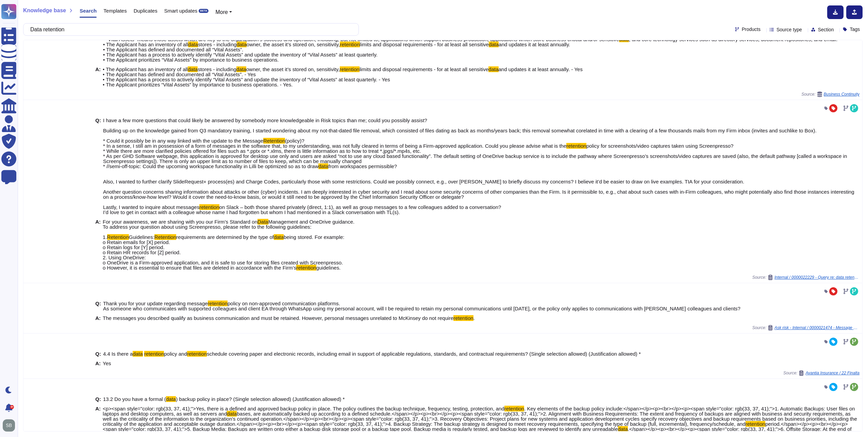  I want to click on span: and updates it at least annually. • The Applicant has defined and documented all “Vital Assets”. ..., so click(337, 52).